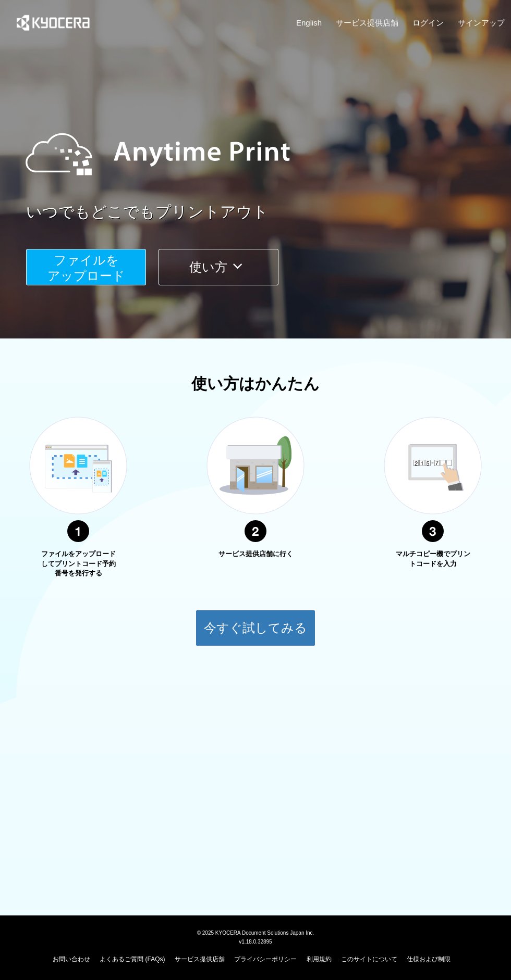 The height and width of the screenshot is (980, 511). Describe the element at coordinates (255, 554) in the screenshot. I see `p: サービス提供店舗に行く` at that location.